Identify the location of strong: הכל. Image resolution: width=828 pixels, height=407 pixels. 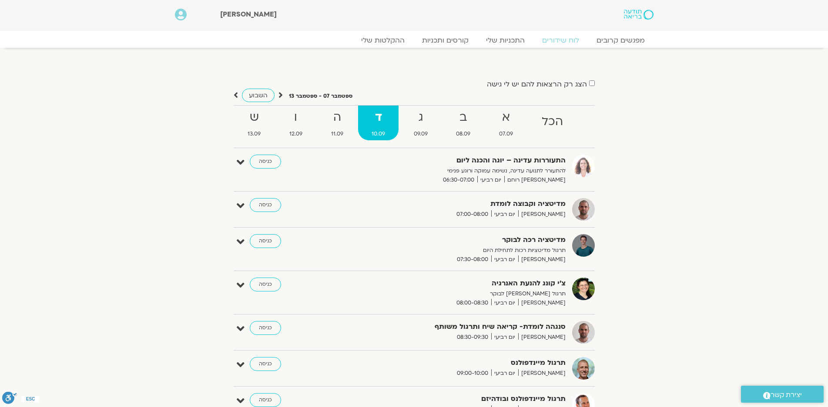
(552, 122).